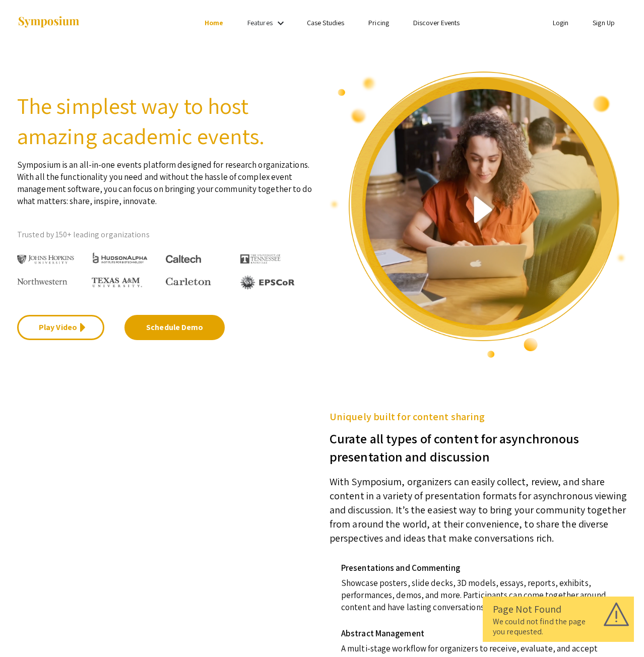  What do you see at coordinates (166, 235) in the screenshot?
I see `p: Trusted by 150+ leading organizations` at bounding box center [166, 235].